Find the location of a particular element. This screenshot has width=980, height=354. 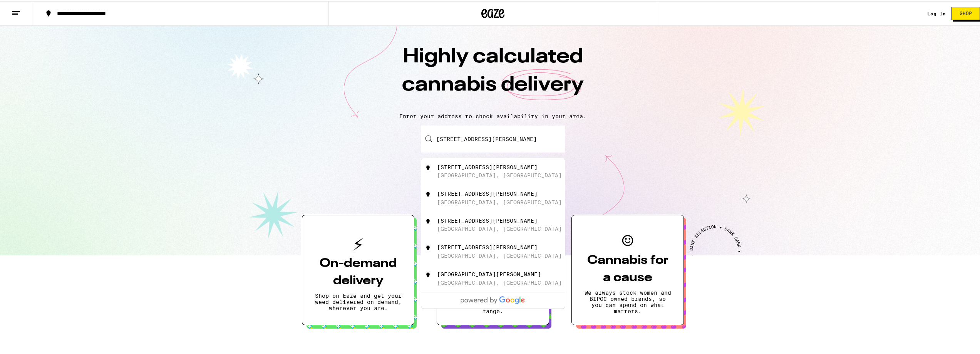

span: Hi. Need any help? is located at coordinates (30, 8).